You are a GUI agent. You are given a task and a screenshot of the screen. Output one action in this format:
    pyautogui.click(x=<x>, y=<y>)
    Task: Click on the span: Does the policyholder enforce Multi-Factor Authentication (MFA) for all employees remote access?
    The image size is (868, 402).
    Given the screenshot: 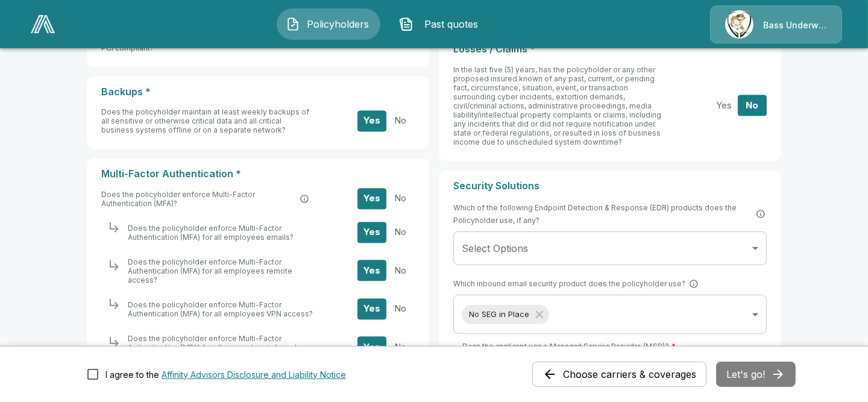 What is the action you would take?
    pyautogui.click(x=210, y=270)
    